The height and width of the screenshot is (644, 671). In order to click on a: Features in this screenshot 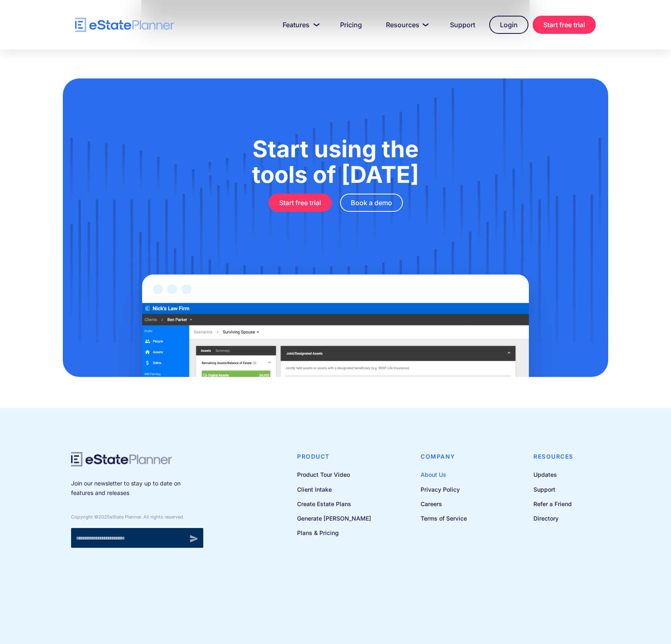, I will do `click(299, 25)`.